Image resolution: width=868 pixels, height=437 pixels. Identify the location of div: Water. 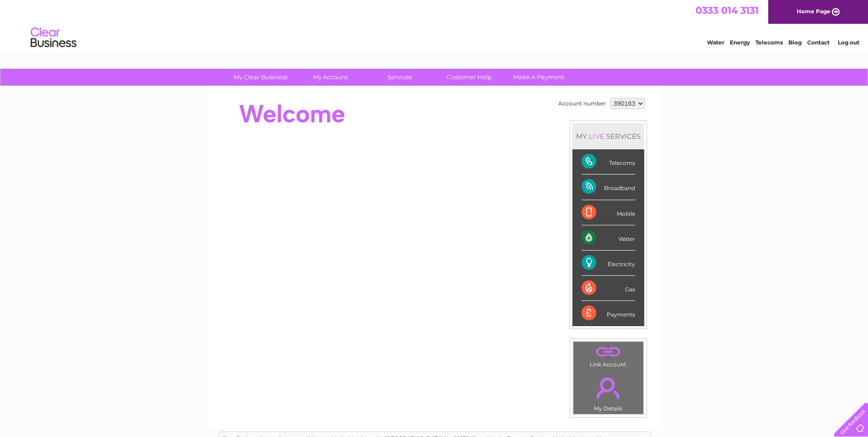
(608, 238).